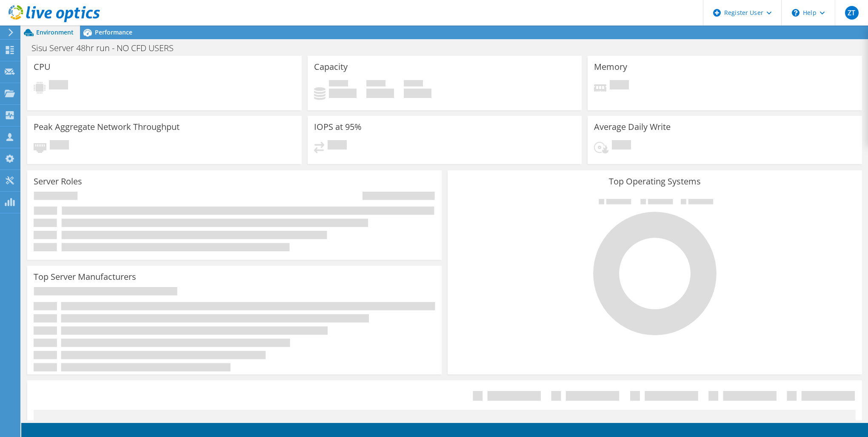  I want to click on h3: IOPS at 95%, so click(338, 127).